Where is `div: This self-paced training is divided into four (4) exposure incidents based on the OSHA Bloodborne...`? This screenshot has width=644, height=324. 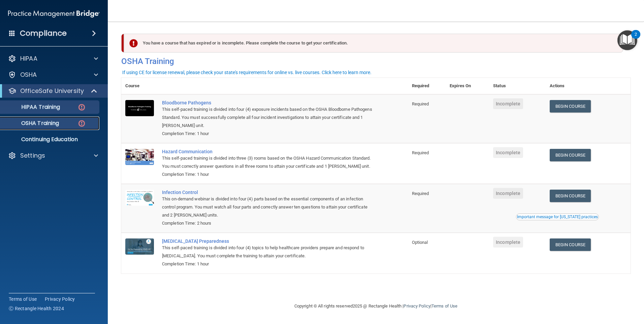 div: This self-paced training is divided into four (4) exposure incidents based on the OSHA Bloodborne... is located at coordinates (268, 117).